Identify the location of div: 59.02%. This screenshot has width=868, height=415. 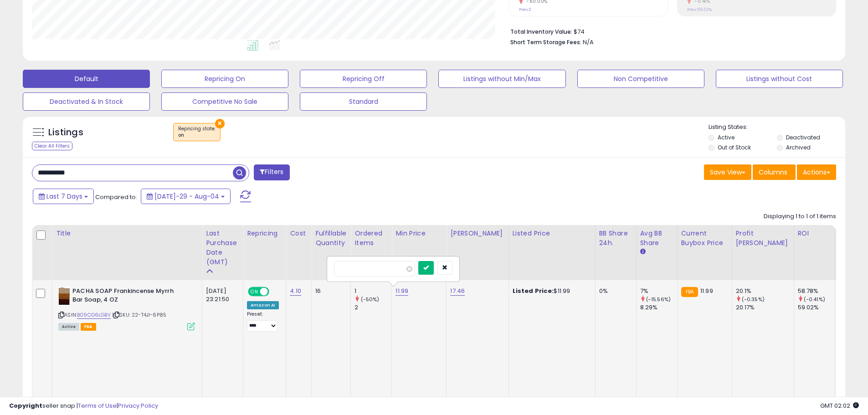
(816, 307).